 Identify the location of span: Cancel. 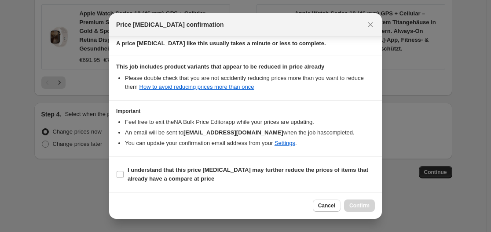
(327, 206).